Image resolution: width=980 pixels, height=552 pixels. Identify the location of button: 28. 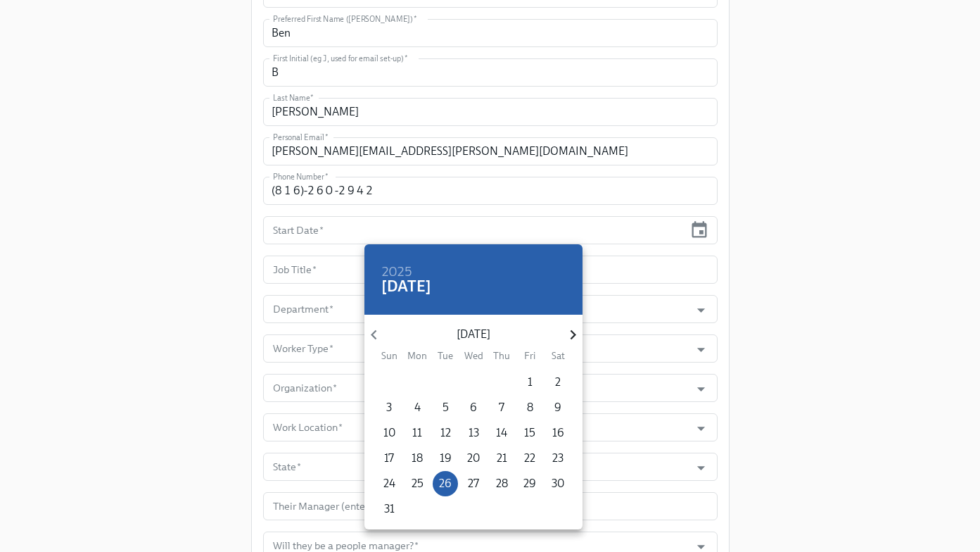
(502, 484).